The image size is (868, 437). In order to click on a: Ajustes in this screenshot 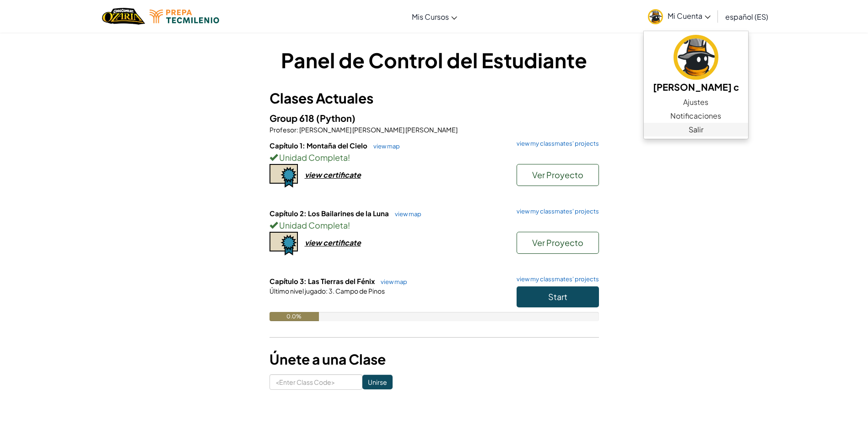, I will do `click(696, 103)`.